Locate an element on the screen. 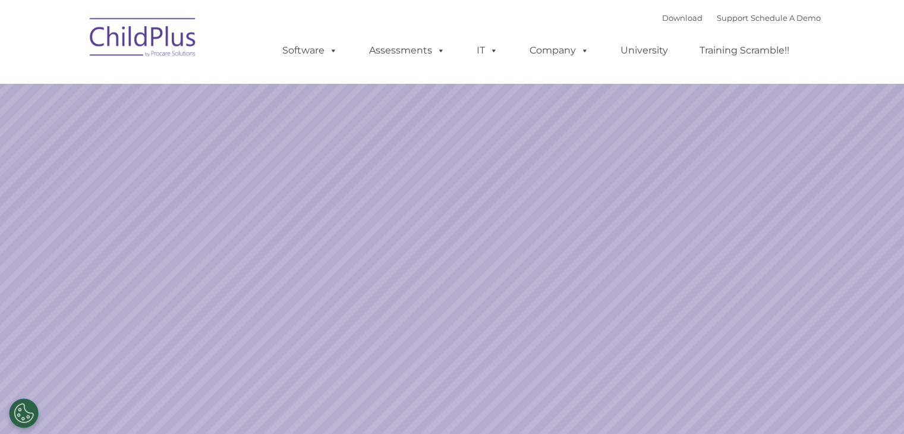 The image size is (904, 434). button: Cookies Settings is located at coordinates (24, 413).